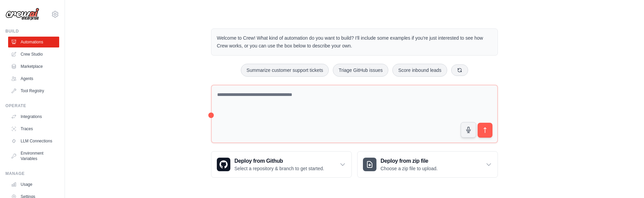 This screenshot has height=198, width=644. Describe the element at coordinates (33, 79) in the screenshot. I see `a: Agents` at that location.